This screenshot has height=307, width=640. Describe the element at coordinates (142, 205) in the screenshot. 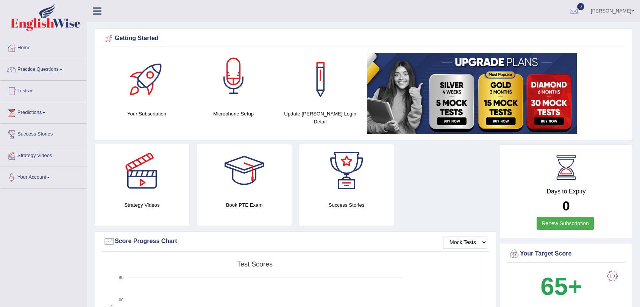

I see `h4: Strategy Videos` at that location.